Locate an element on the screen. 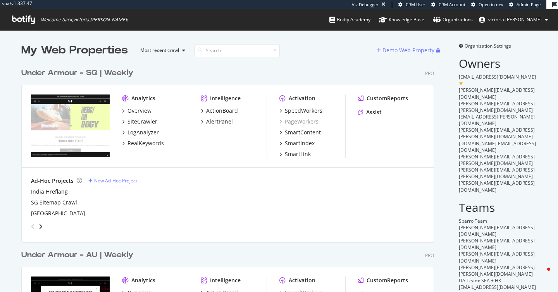 This screenshot has height=292, width=558. div: Sparro Team is located at coordinates (497, 221).